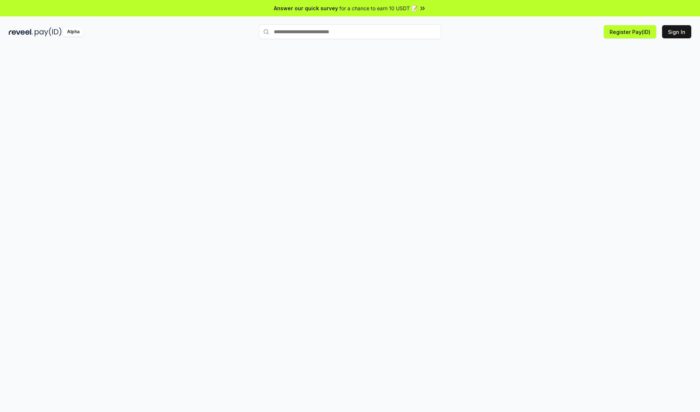  I want to click on button: Register Pay(ID), so click(630, 32).